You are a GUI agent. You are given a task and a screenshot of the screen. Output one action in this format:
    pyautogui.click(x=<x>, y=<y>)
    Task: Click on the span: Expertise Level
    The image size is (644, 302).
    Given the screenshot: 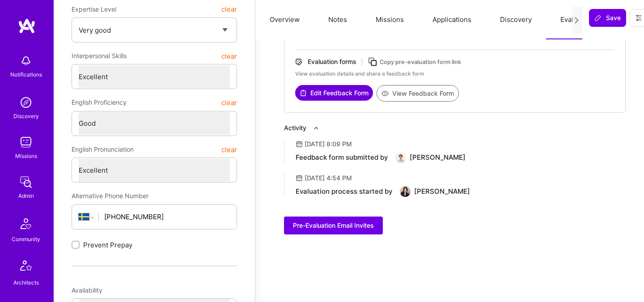 What is the action you would take?
    pyautogui.click(x=94, y=10)
    